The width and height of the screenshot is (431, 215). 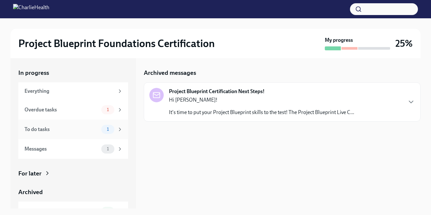 What do you see at coordinates (73, 73) in the screenshot?
I see `div: In progress` at bounding box center [73, 73].